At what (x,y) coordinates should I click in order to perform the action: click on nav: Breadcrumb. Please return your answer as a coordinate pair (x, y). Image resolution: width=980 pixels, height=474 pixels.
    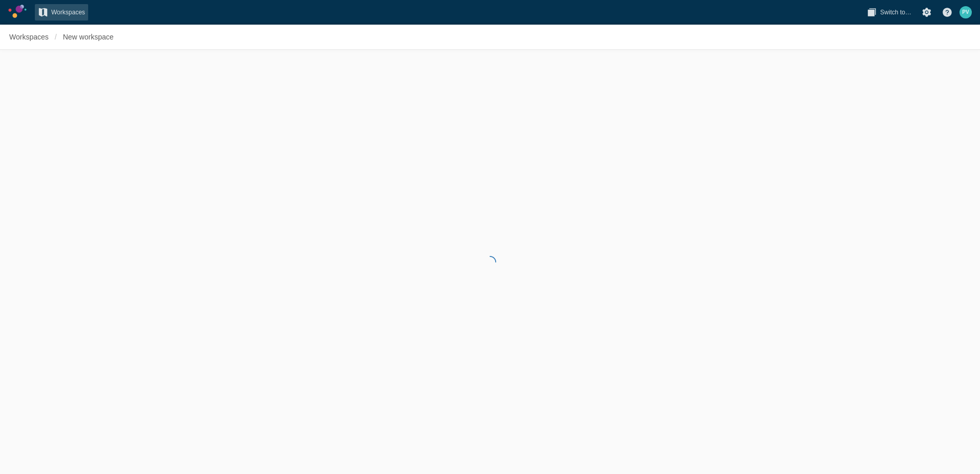
    Looking at the image, I should click on (61, 37).